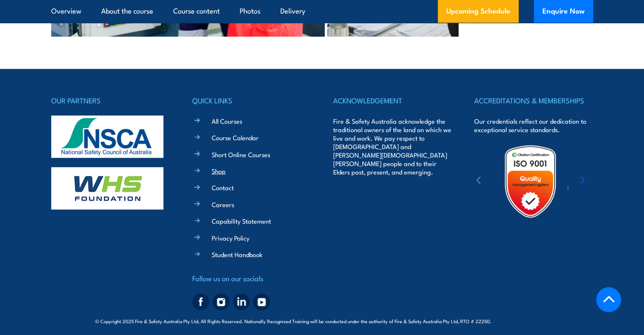 The width and height of the screenshot is (644, 335). I want to click on p: Our credentials reflect our dedication to exceptional service standards., so click(534, 125).